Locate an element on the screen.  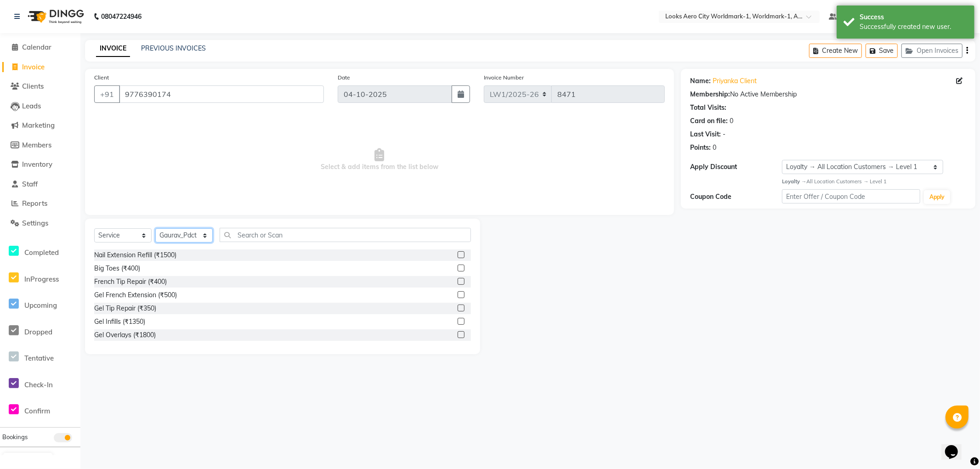
a: Staff is located at coordinates (40, 184).